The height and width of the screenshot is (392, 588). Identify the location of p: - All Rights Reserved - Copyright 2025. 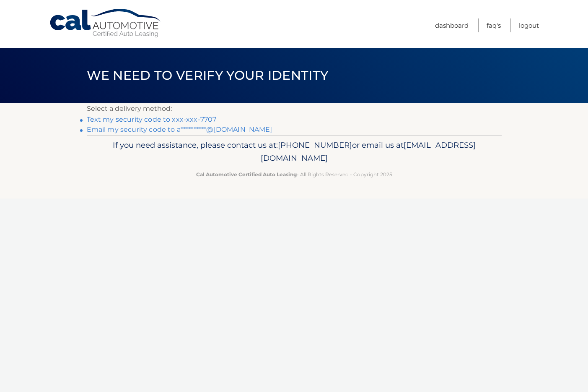
(294, 174).